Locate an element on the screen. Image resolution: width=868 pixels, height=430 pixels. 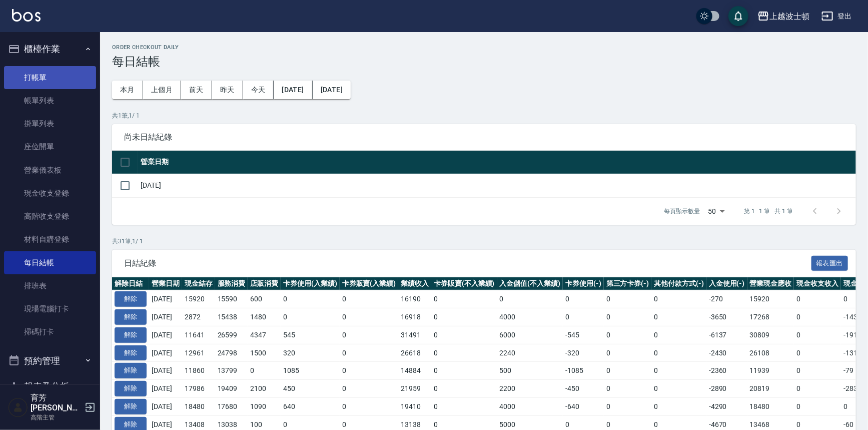
button: save is located at coordinates (739, 16).